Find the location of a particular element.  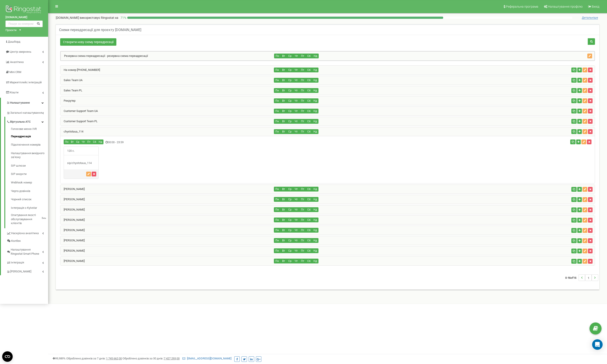

span: Налаштування Ringostat Smart Phone is located at coordinates (26, 252).